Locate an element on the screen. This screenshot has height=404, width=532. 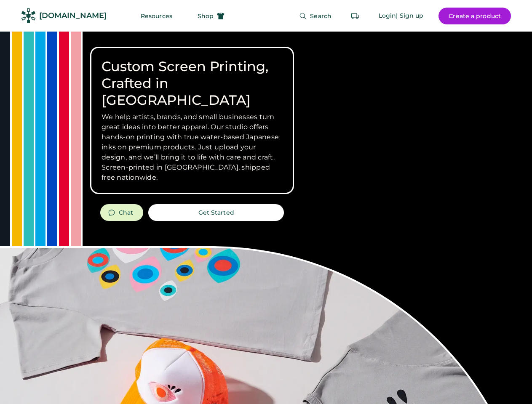
button: Resources is located at coordinates (156, 16).